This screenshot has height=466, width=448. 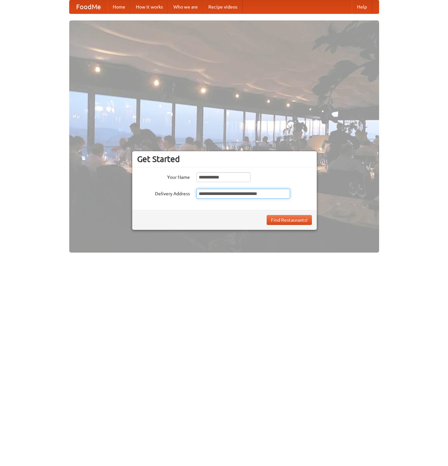 What do you see at coordinates (163, 176) in the screenshot?
I see `label: Your Name` at bounding box center [163, 176].